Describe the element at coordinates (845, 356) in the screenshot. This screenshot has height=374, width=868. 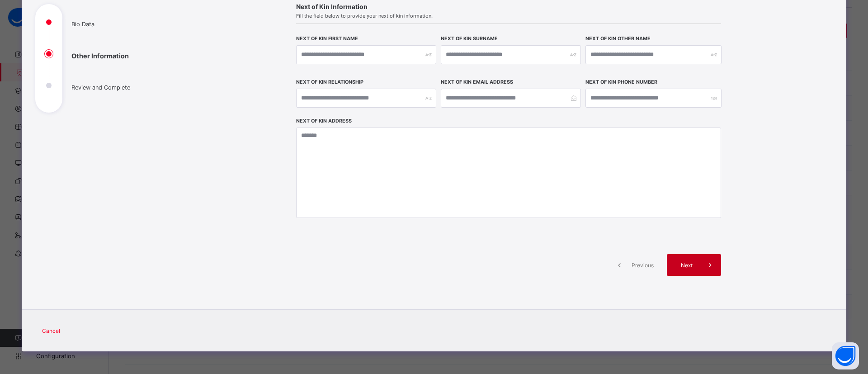
I see `button: Open asap` at that location.